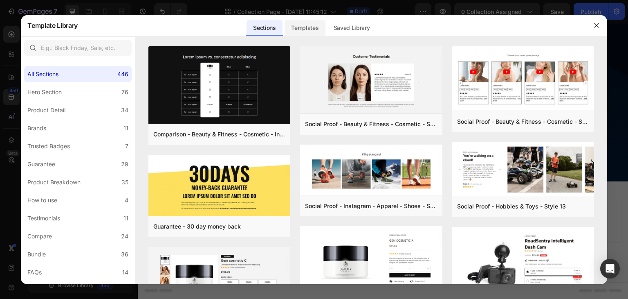 The height and width of the screenshot is (299, 628). I want to click on div: Product Detail, so click(46, 110).